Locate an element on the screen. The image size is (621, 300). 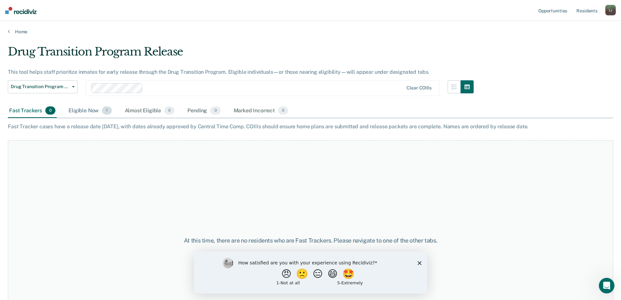
div: Drug Transition Program Release is located at coordinates (241, 54).